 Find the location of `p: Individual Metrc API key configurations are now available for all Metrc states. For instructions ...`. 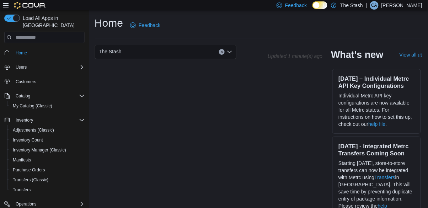

p: Individual Metrc API key configurations are now available for all Metrc states. For instructions ... is located at coordinates (377, 110).